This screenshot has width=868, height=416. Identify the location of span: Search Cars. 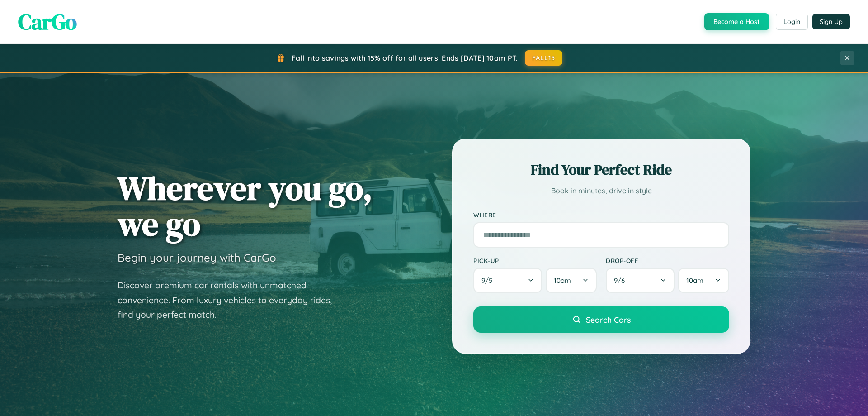
(608, 320).